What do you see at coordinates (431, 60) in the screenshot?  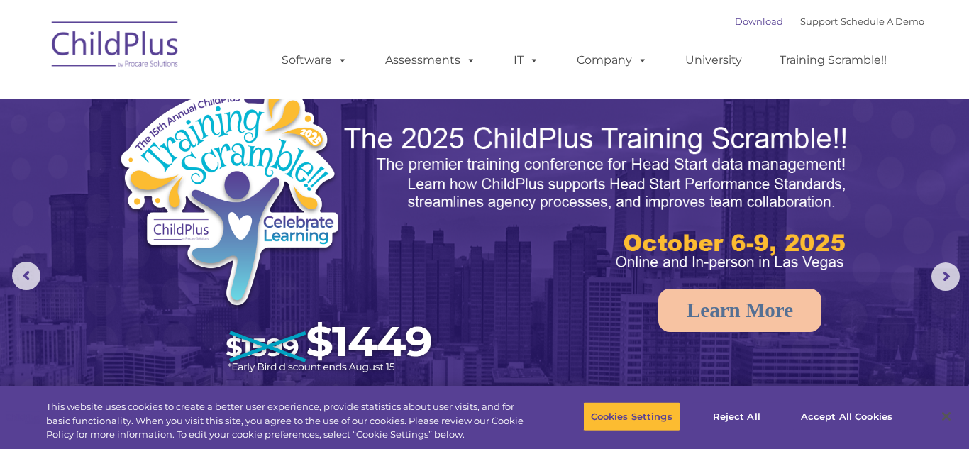 I see `a: Assessments` at bounding box center [431, 60].